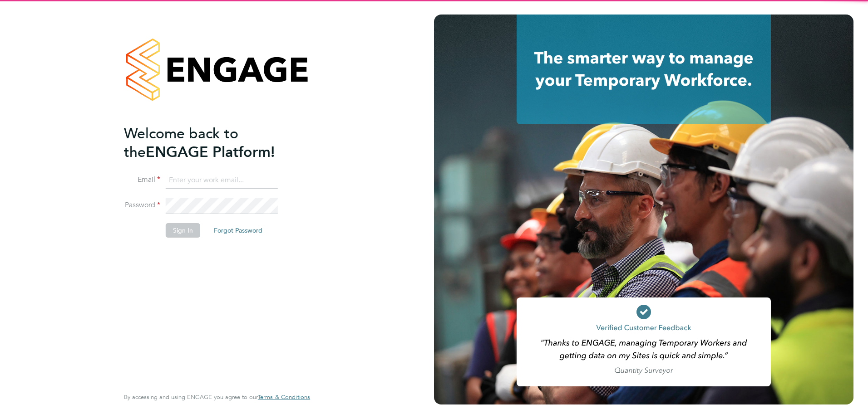 The width and height of the screenshot is (868, 419). Describe the element at coordinates (213, 143) in the screenshot. I see `h2: ENGAGE Platform!` at that location.